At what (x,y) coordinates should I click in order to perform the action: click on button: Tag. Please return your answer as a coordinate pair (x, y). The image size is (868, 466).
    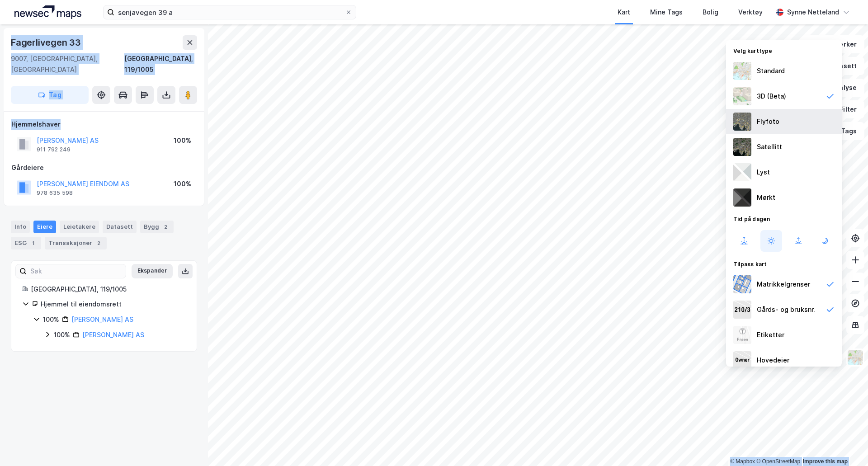
    Looking at the image, I should click on (50, 95).